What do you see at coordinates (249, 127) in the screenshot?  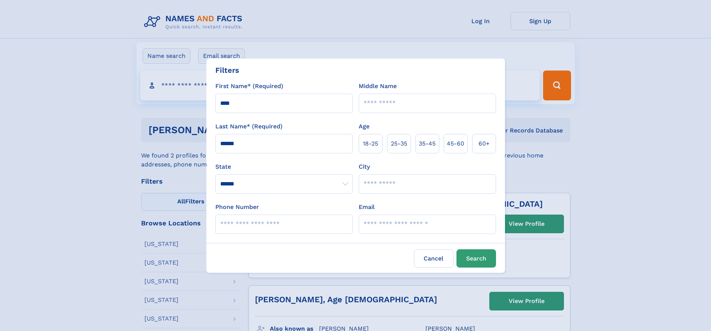 I see `label: Last Name* (Required)` at bounding box center [249, 127].